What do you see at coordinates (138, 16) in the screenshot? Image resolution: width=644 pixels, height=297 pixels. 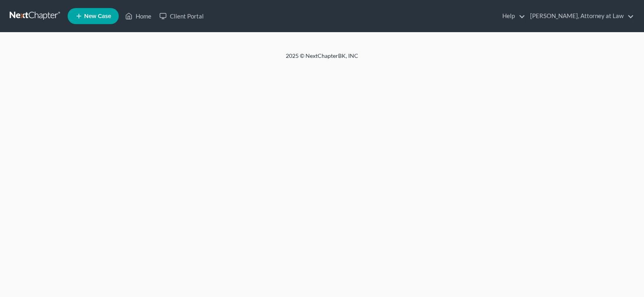 I see `a: Home` at bounding box center [138, 16].